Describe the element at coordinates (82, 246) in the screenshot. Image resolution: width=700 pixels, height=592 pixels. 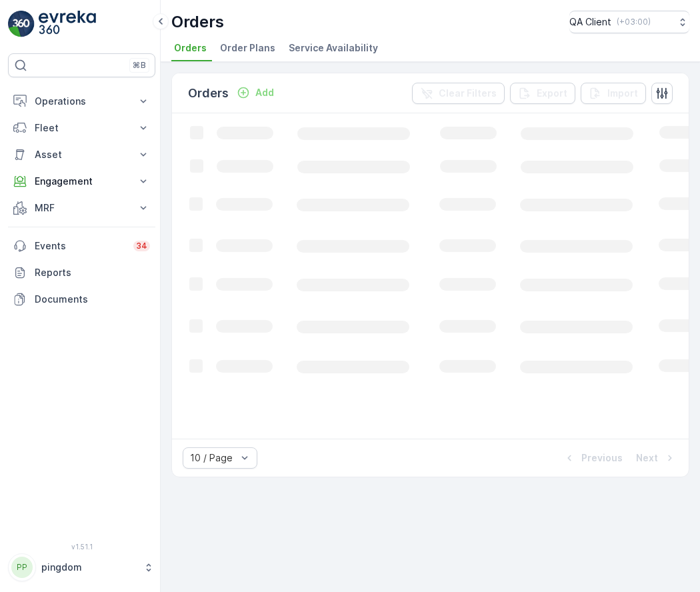
I see `a: Events34` at that location.